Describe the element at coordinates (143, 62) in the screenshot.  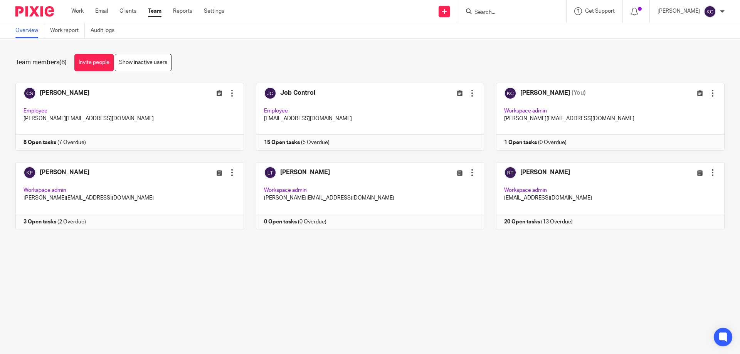
I see `a: Show inactive users` at that location.